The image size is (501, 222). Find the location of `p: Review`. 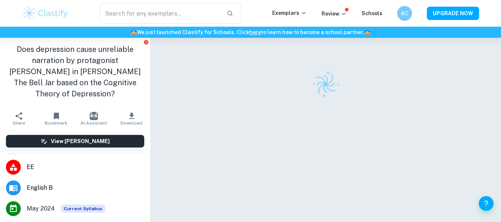

p: Review is located at coordinates (334, 14).